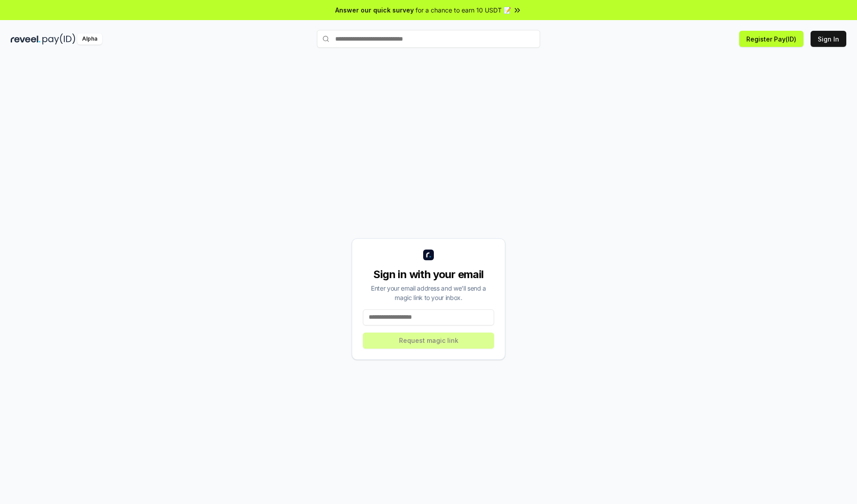 The height and width of the screenshot is (504, 857). I want to click on button: Sign In, so click(829, 39).